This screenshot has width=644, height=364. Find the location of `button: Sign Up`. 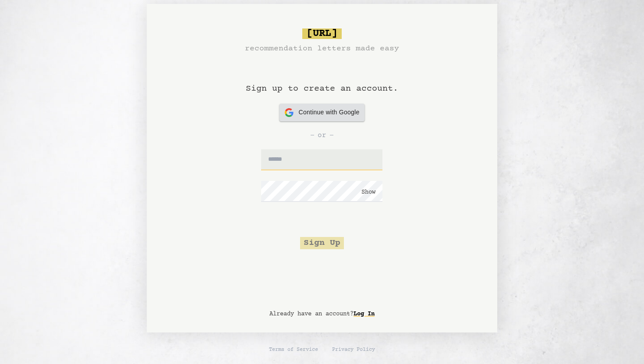

button: Sign Up is located at coordinates (322, 243).